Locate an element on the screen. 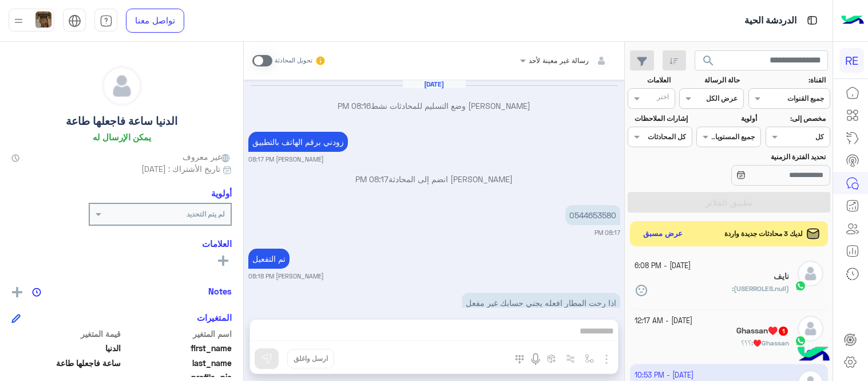 The height and width of the screenshot is (381, 868). p: 5/10/2025, 8:18 PM is located at coordinates (269, 258).